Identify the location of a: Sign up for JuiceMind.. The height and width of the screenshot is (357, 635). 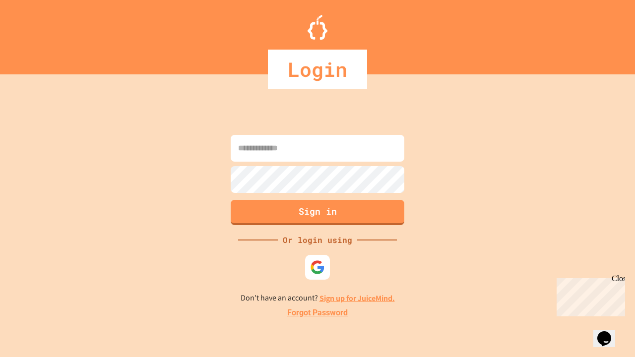
(357, 298).